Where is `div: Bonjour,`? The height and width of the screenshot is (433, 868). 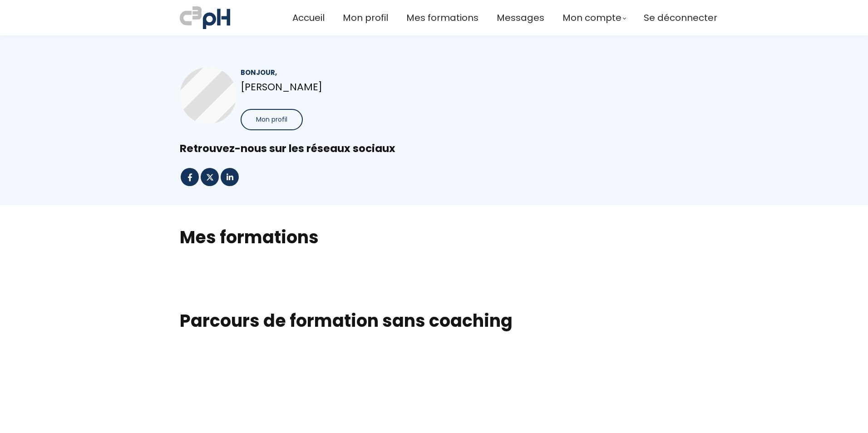
div: Bonjour, is located at coordinates (330, 72).